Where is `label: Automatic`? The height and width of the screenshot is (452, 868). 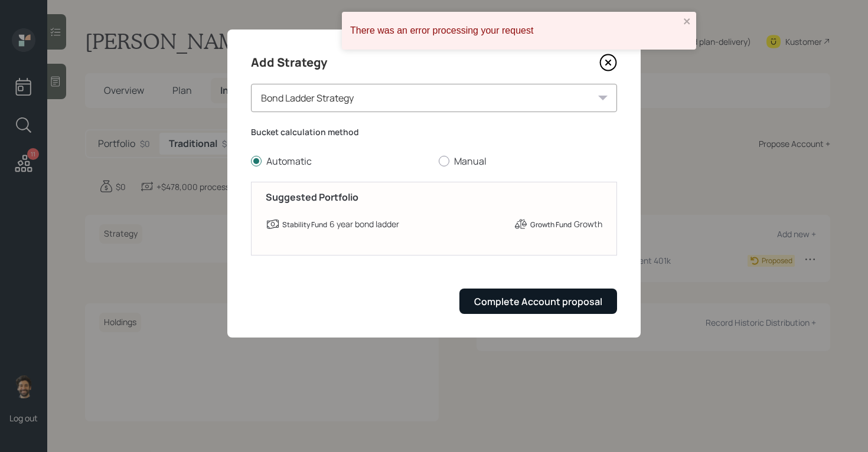
label: Automatic is located at coordinates (340, 161).